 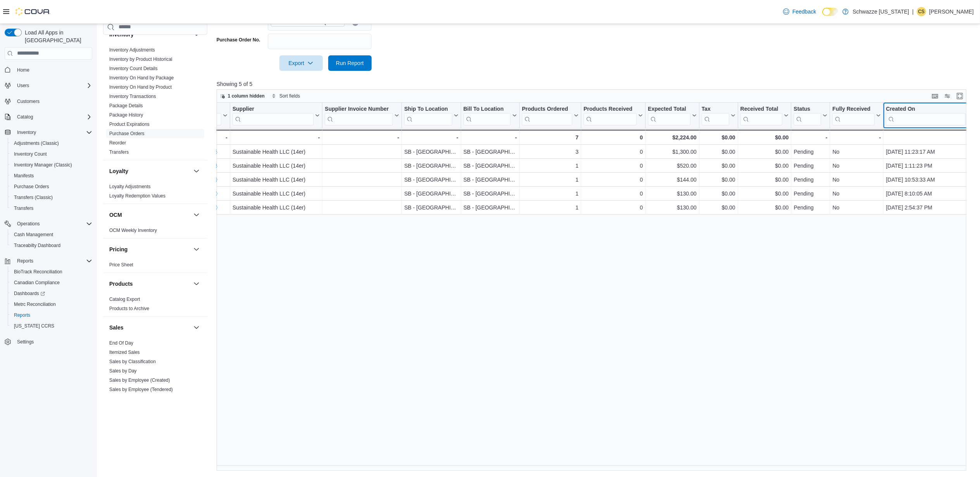 I want to click on span: Customers, so click(x=53, y=101).